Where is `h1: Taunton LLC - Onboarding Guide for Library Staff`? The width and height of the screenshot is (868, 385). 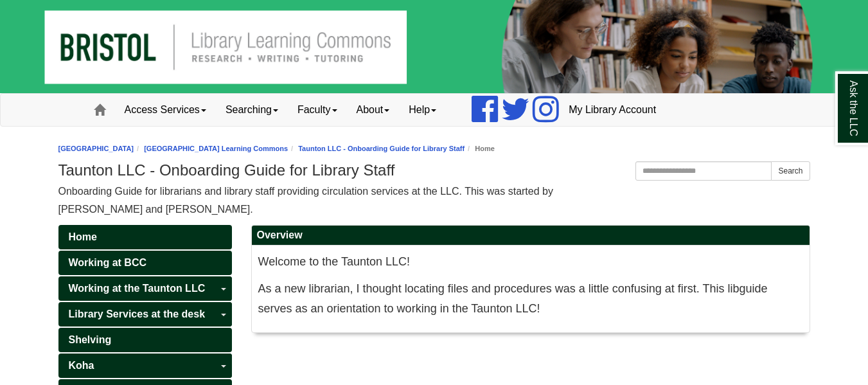
h1: Taunton LLC - Onboarding Guide for Library Staff is located at coordinates (435, 170).